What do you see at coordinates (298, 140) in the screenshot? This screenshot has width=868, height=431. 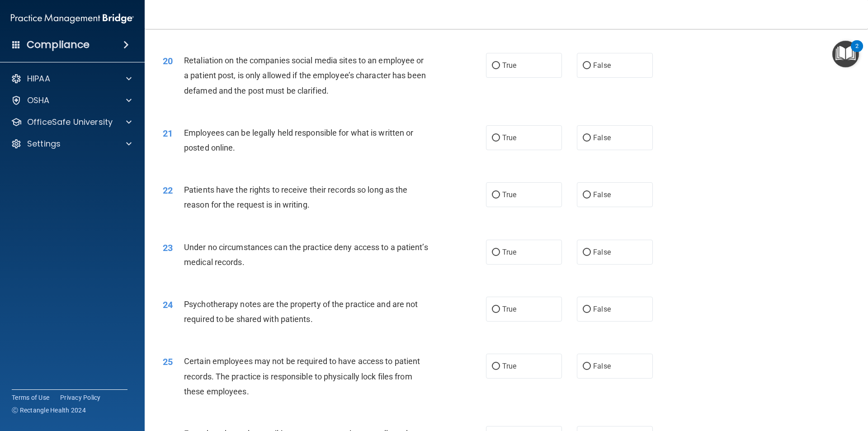 I see `span: Employees can be legally held responsible for what is written or posted online.` at bounding box center [298, 140].